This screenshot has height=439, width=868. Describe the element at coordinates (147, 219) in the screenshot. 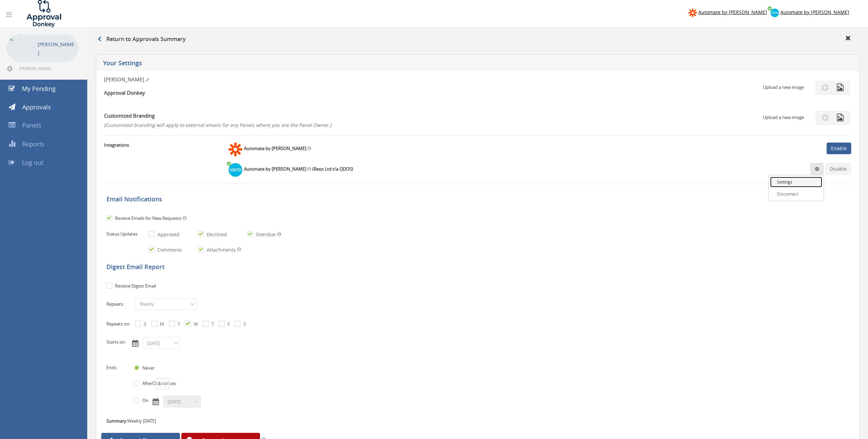

I see `label: Receive Emails for New Requests` at that location.